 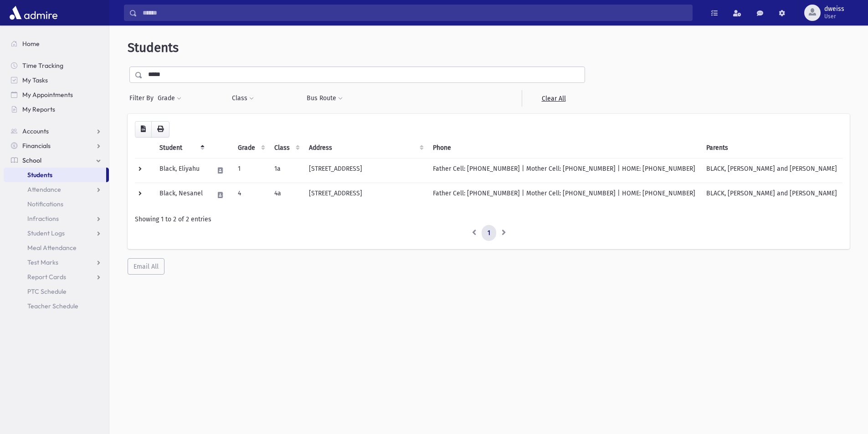 I want to click on a: 1, so click(x=489, y=233).